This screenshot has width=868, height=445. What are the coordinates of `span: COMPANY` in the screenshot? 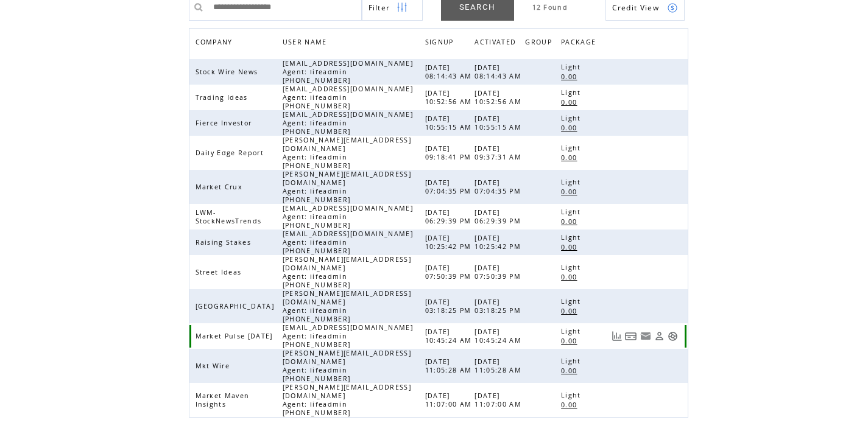 It's located at (215, 43).